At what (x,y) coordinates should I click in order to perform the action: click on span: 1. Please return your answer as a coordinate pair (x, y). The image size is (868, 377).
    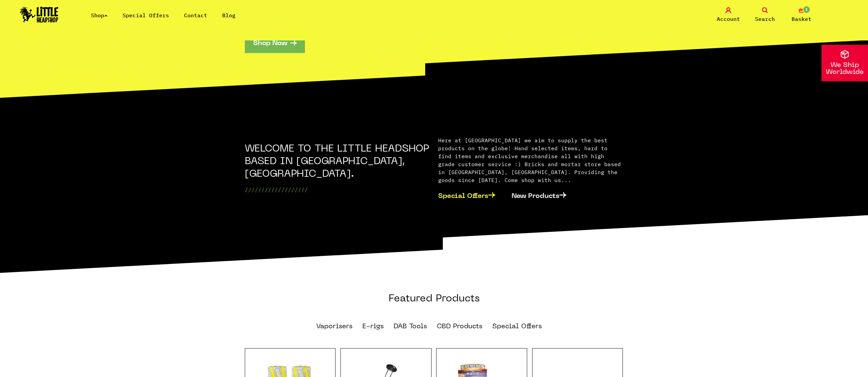
    Looking at the image, I should click on (806, 10).